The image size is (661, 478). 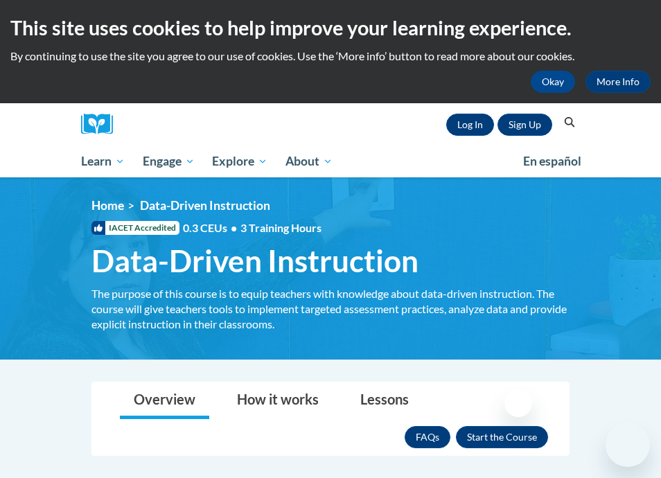 I want to click on a: Explore, so click(x=240, y=161).